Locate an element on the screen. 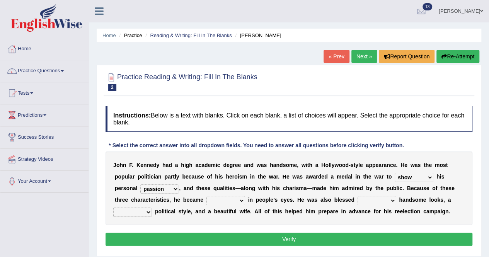 The image size is (489, 257). div: * Select the correct answer into all dropdown fields. You need to answer all questions before cli... is located at coordinates (257, 145).